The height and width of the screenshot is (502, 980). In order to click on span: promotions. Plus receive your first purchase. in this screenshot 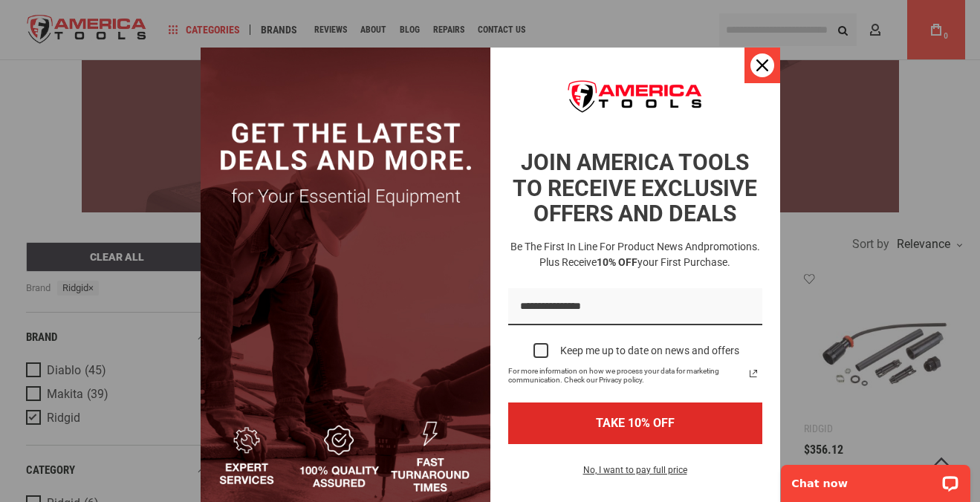, I will do `click(650, 254)`.